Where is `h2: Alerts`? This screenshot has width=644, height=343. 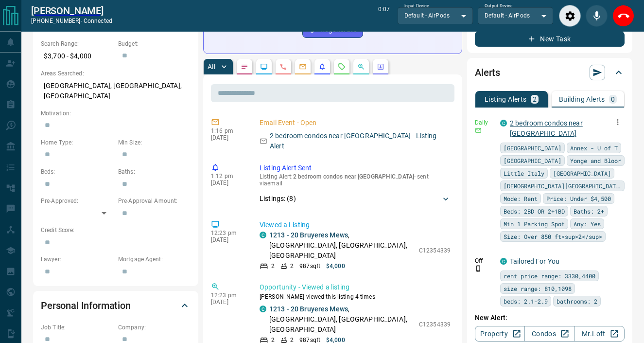 h2: Alerts is located at coordinates (487, 73).